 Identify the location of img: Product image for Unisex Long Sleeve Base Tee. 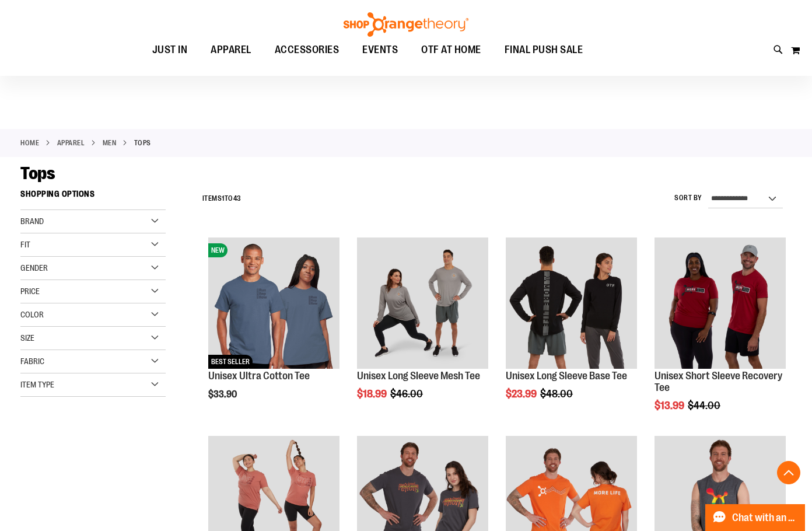
(571, 302).